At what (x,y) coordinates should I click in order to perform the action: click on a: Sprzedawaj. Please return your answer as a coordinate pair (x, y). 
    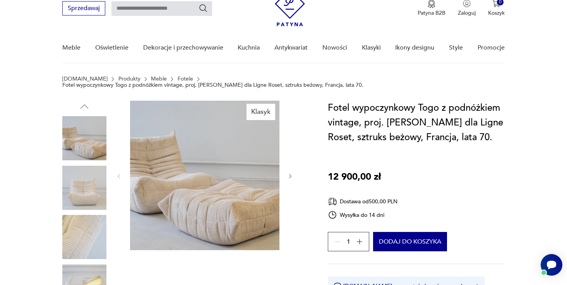
    Looking at the image, I should click on (84, 9).